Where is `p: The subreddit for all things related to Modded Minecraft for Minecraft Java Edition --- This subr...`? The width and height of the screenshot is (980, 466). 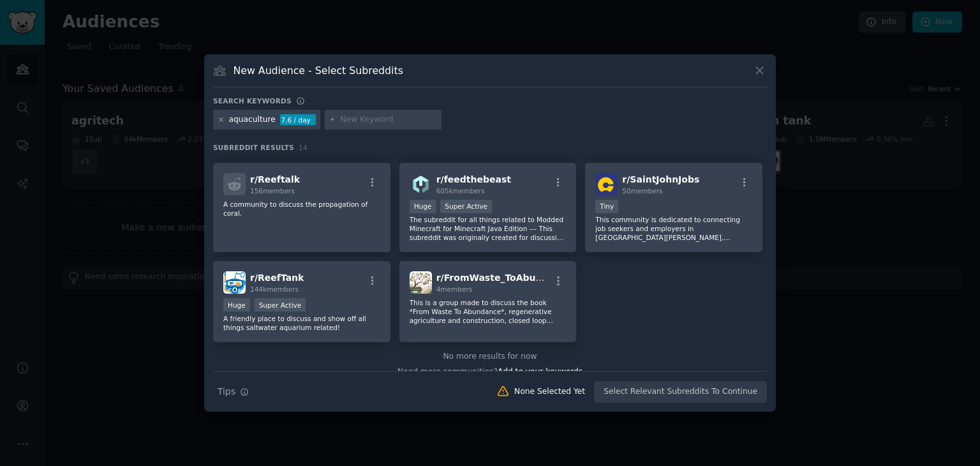
p: The subreddit for all things related to Modded Minecraft for Minecraft Java Edition --- This subr... is located at coordinates (488, 229).